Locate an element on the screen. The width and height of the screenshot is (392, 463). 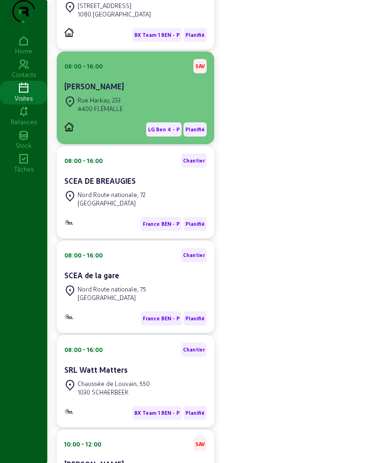
cam-card-title: SCEA DE BREAUGIES is located at coordinates (100, 181).